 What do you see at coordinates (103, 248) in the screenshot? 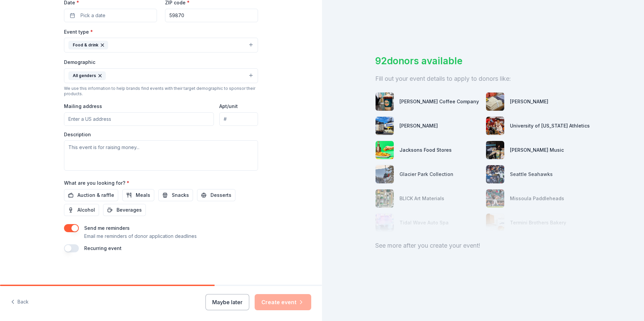
I see `label: Recurring event` at bounding box center [103, 248].